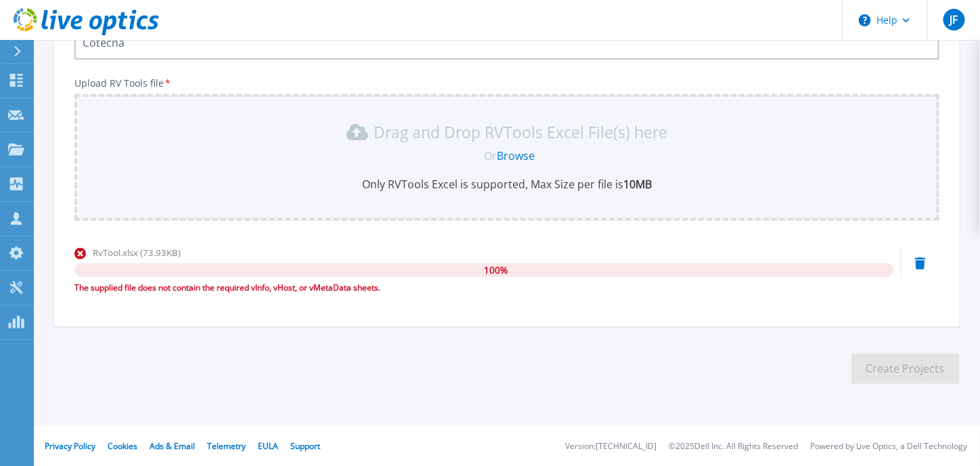 This screenshot has height=466, width=980. What do you see at coordinates (637, 184) in the screenshot?
I see `b: 10MB` at bounding box center [637, 184].